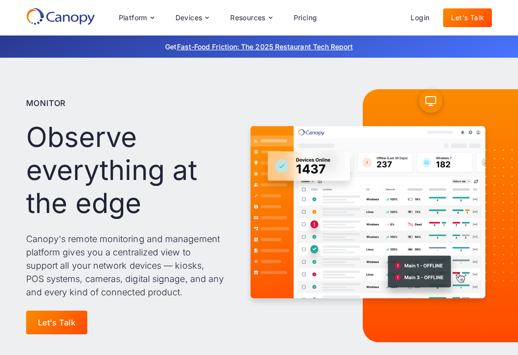  I want to click on a: Pricing, so click(306, 18).